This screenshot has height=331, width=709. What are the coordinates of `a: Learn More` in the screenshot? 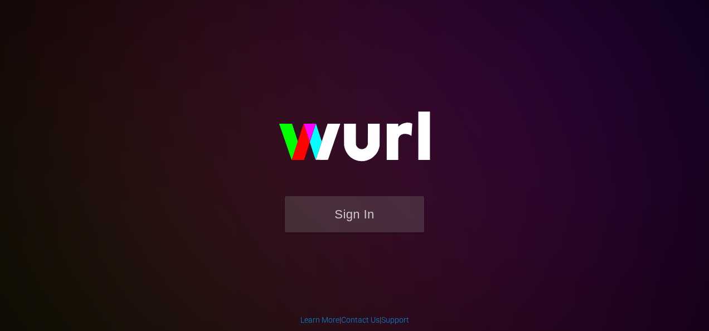 It's located at (320, 320).